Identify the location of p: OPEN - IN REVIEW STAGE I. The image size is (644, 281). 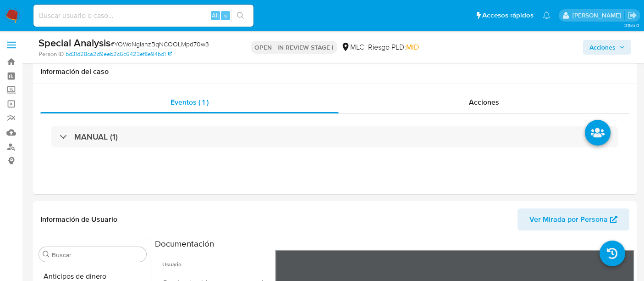
(294, 47).